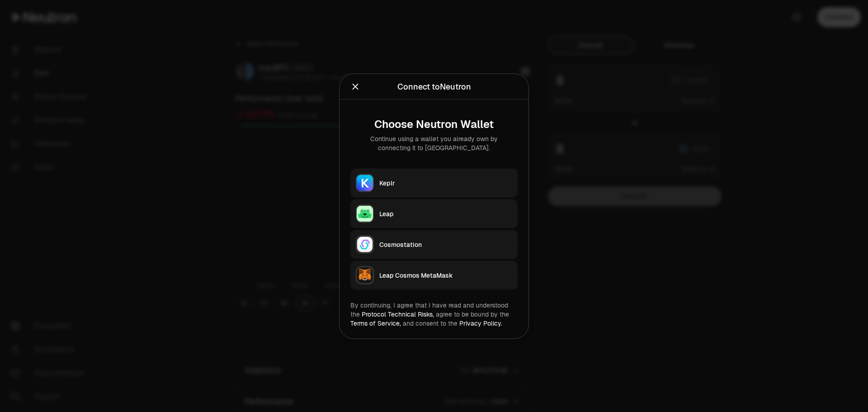 The height and width of the screenshot is (412, 868). Describe the element at coordinates (376, 323) in the screenshot. I see `a: Terms of Service,` at that location.